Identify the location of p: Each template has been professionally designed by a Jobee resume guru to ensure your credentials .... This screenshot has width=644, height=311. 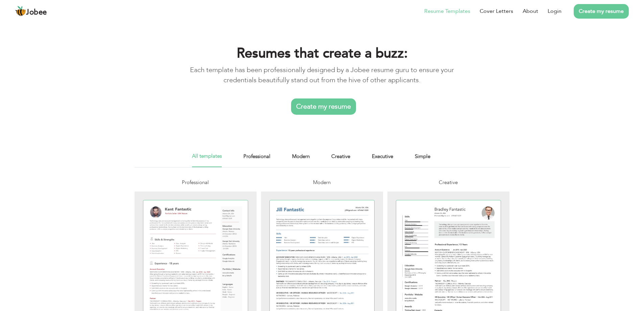
(322, 75).